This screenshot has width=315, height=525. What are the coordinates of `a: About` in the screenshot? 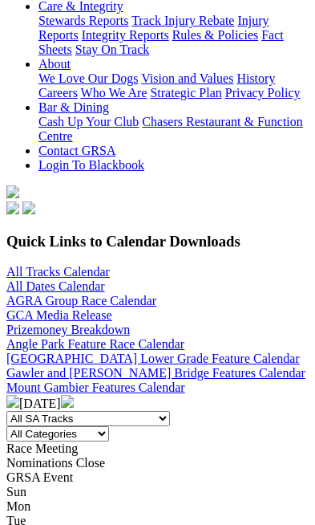 It's located at (55, 63).